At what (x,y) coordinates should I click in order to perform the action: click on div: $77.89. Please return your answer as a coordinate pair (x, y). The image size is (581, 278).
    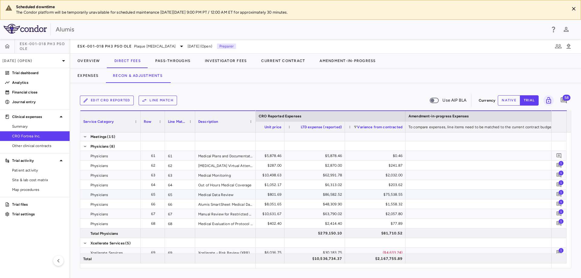
    Looking at the image, I should click on (376, 224).